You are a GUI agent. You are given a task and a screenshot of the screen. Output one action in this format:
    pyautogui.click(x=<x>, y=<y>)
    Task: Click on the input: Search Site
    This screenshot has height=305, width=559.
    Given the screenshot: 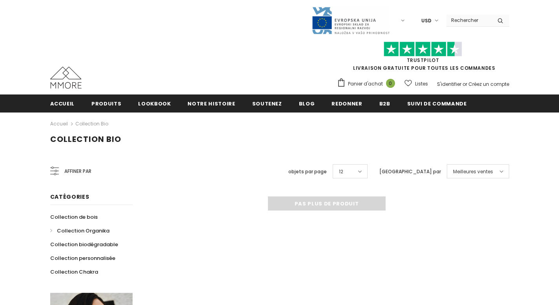 What is the action you would take?
    pyautogui.click(x=469, y=20)
    